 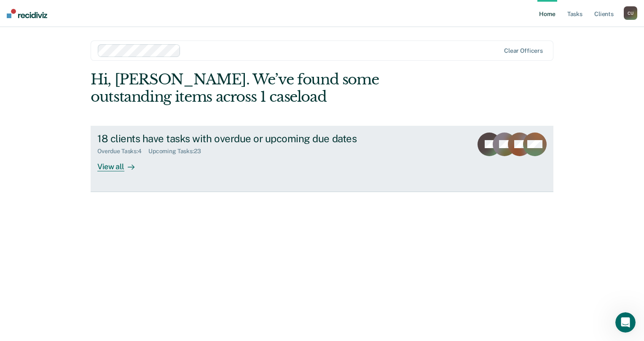 What do you see at coordinates (123, 151) in the screenshot?
I see `div: Overdue Tasks : 4` at bounding box center [123, 151].